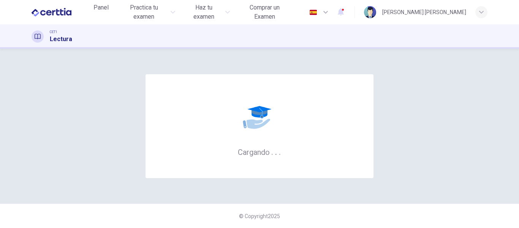 This screenshot has width=519, height=228. What do you see at coordinates (203, 12) in the screenshot?
I see `span: Haz tu examen` at bounding box center [203, 12].